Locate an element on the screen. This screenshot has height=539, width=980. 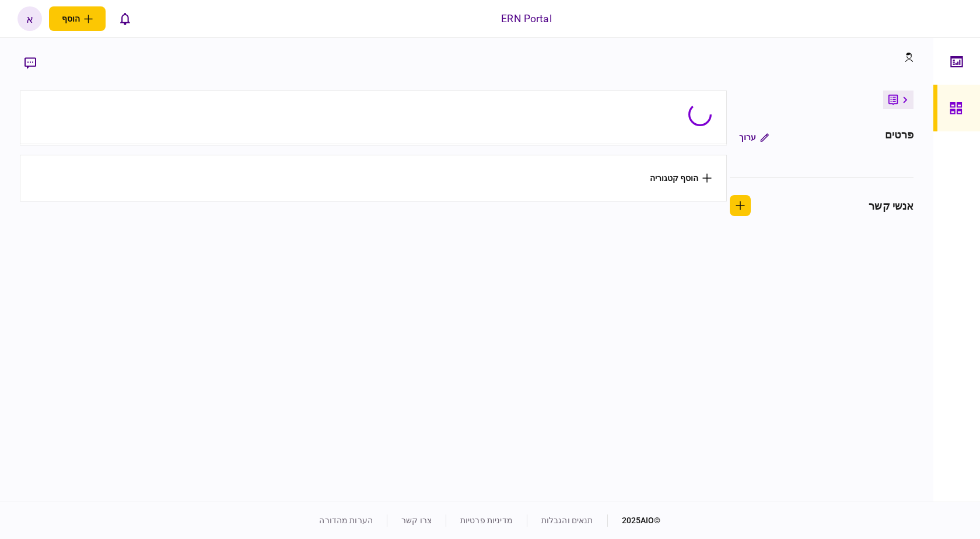
div: ERN Portal is located at coordinates (526, 19).